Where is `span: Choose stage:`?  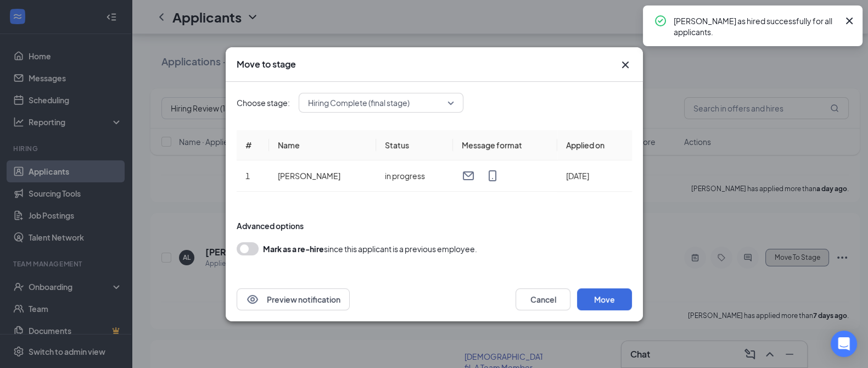
span: Choose stage: is located at coordinates (263, 102).